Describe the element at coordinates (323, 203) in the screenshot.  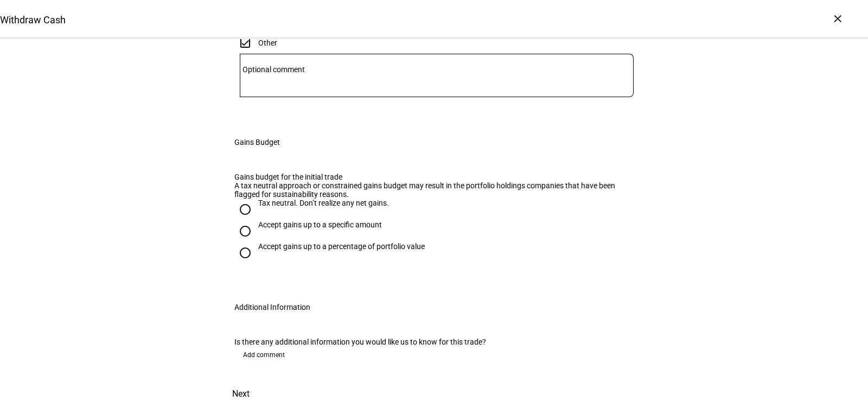
I see `div: Tax neutral. Don’t realize any net gains.` at that location.